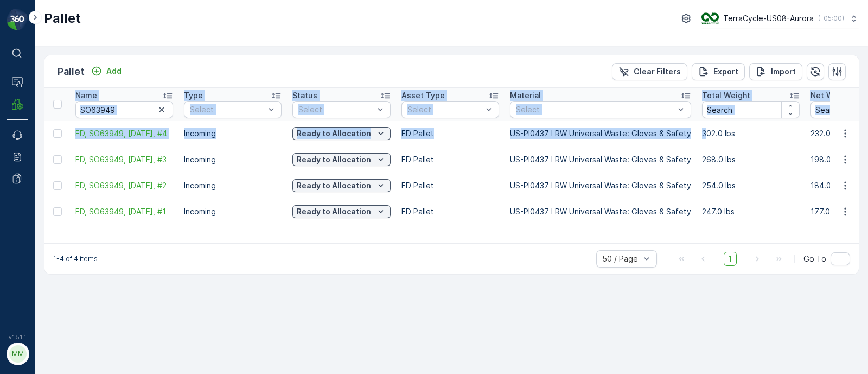 Image resolution: width=868 pixels, height=374 pixels. Describe the element at coordinates (106, 71) in the screenshot. I see `button: Add` at that location.